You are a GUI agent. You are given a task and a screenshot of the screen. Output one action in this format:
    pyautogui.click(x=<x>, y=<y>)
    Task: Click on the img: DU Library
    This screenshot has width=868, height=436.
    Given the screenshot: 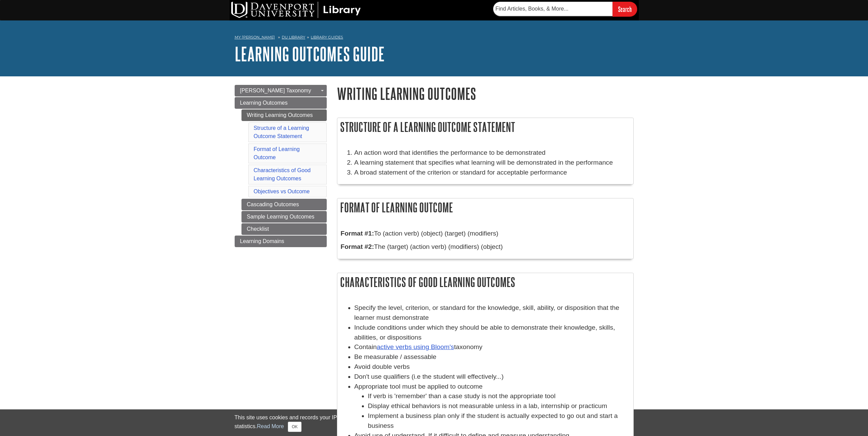 What is the action you would take?
    pyautogui.click(x=296, y=10)
    